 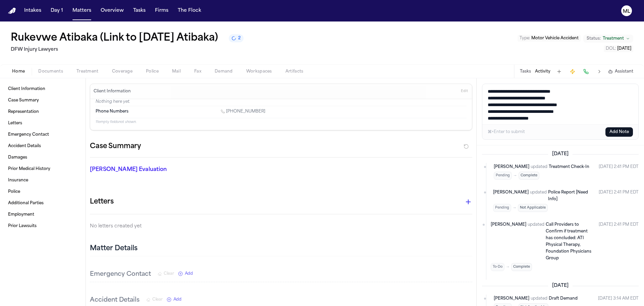 What do you see at coordinates (240, 38) in the screenshot?
I see `span: 2` at bounding box center [240, 38].